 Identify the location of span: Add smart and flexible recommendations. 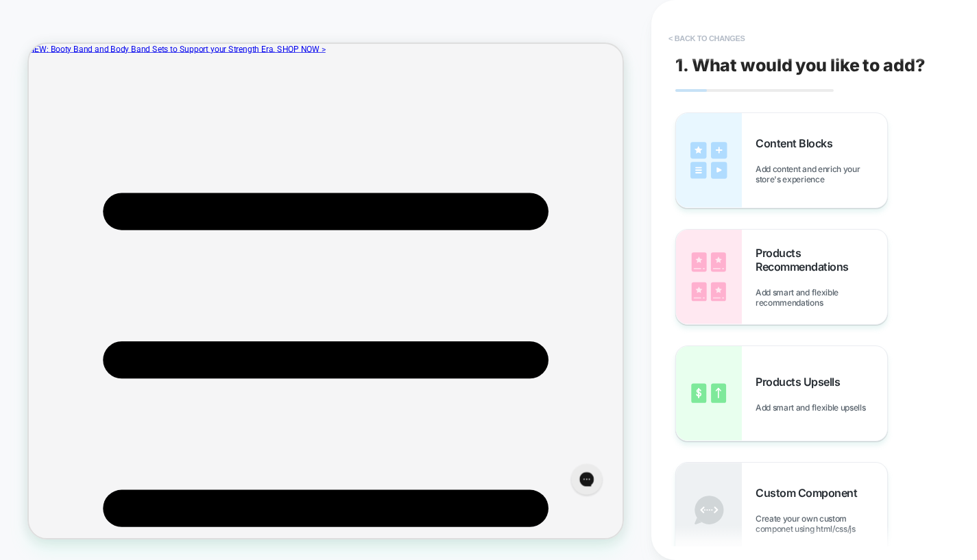
(821, 297).